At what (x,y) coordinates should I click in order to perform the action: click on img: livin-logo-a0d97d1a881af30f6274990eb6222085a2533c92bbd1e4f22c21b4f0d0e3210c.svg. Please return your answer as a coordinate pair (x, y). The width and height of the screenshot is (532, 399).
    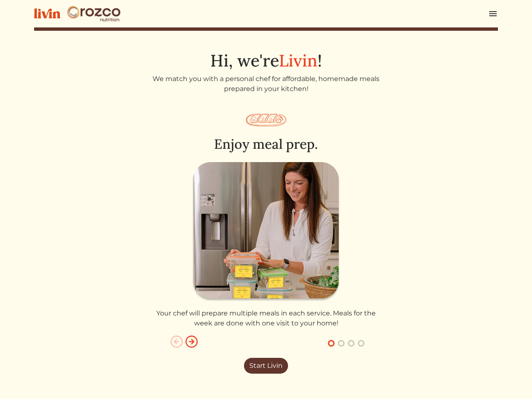
    Looking at the image, I should click on (47, 14).